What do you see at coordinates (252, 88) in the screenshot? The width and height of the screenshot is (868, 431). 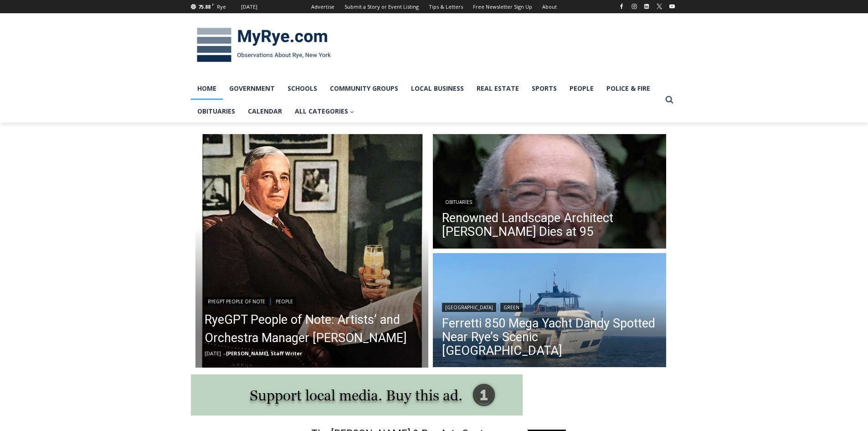 I see `a: Government` at bounding box center [252, 88].